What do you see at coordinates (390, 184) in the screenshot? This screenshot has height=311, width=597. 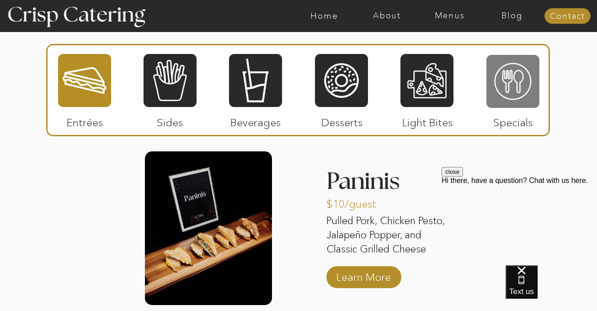 I see `h3: Paninis` at bounding box center [390, 184].